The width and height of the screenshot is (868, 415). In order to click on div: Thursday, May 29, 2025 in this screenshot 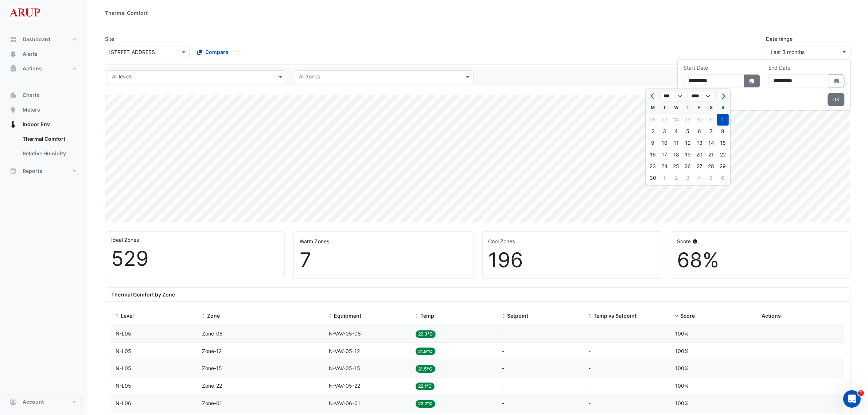, I will do `click(688, 120)`.